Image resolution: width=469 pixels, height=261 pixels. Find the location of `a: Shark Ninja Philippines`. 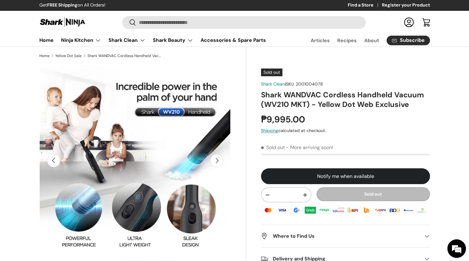

a: Shark Ninja Philippines is located at coordinates (63, 22).